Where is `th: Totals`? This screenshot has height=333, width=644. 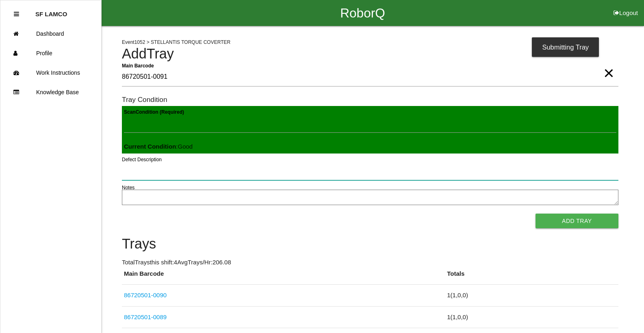
th: Totals is located at coordinates (531, 277).